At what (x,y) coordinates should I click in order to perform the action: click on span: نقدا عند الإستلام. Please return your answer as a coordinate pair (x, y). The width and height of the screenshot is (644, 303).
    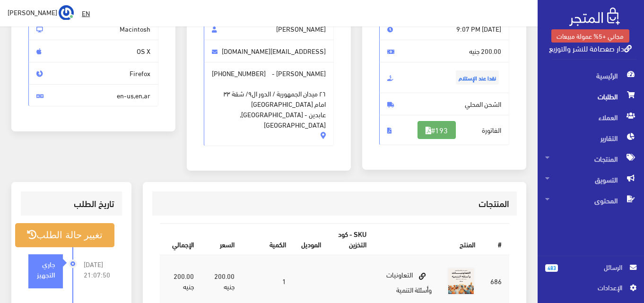
    Looking at the image, I should click on (477, 78).